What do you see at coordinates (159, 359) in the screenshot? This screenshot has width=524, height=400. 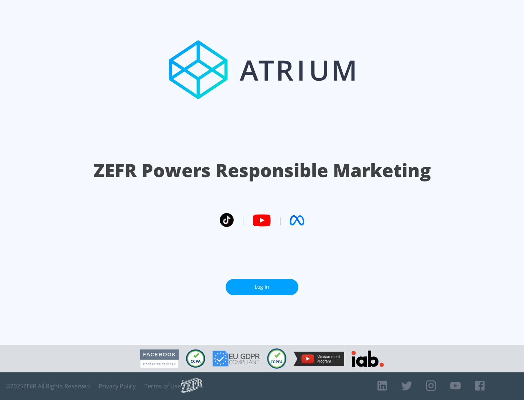 I see `img: Facebook Marketing Partner` at bounding box center [159, 359].